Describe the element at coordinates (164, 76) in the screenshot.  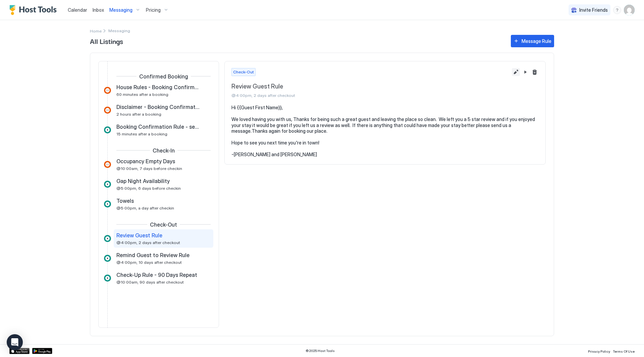
I see `span: Confirmed Booking` at that location.